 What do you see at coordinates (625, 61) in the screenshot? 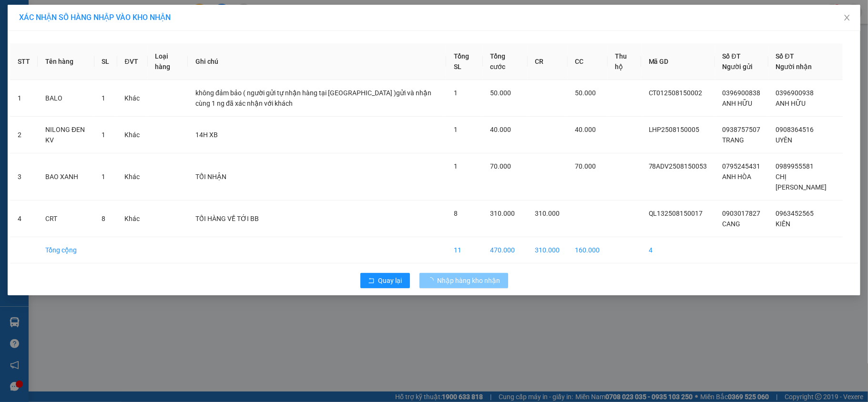
I see `th: Thu hộ` at bounding box center [625, 61].